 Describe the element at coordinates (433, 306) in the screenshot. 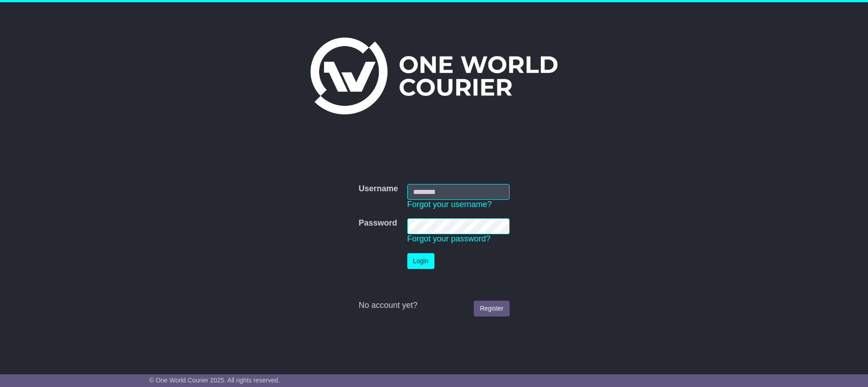

I see `div: No account yet?` at that location.